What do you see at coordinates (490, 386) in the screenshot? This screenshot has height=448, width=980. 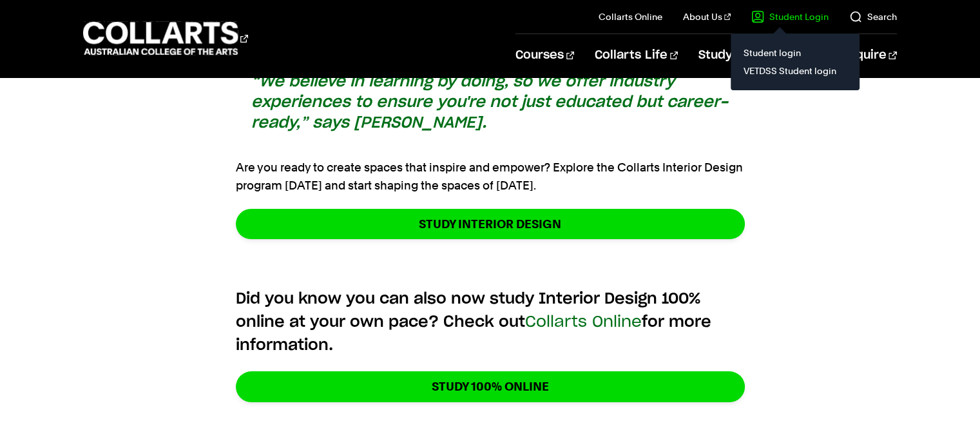 I see `a: STUDY 100% ONLINE` at bounding box center [490, 386].